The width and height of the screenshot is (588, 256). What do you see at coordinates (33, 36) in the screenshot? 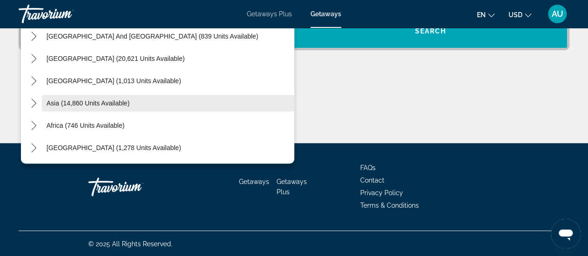
I see `button: Toggle South Pacific and Oceania (839 units available) submenu` at bounding box center [33, 36].